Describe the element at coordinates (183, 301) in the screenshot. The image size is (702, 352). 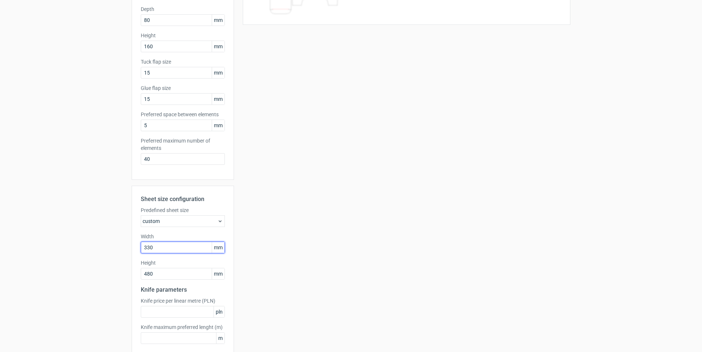
I see `label: Knife price per linear metre (PLN)` at that location.